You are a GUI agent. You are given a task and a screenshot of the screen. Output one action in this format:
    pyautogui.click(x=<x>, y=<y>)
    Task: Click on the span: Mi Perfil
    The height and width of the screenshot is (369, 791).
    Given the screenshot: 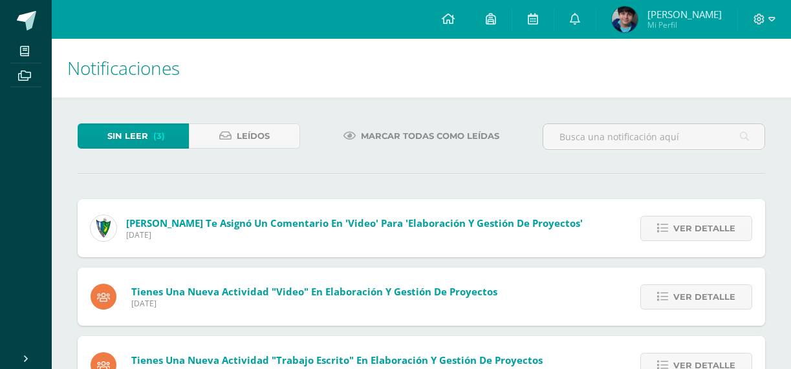 What is the action you would take?
    pyautogui.click(x=684, y=25)
    